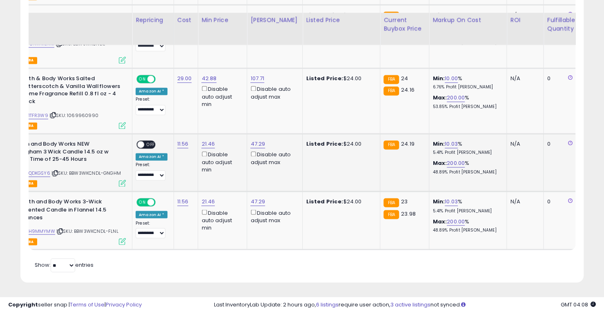 This screenshot has width=604, height=313. Describe the element at coordinates (405, 304) in the screenshot. I see `div: Last InventoryLab Update: 2 hours ago, require user action, not synced.` at that location.